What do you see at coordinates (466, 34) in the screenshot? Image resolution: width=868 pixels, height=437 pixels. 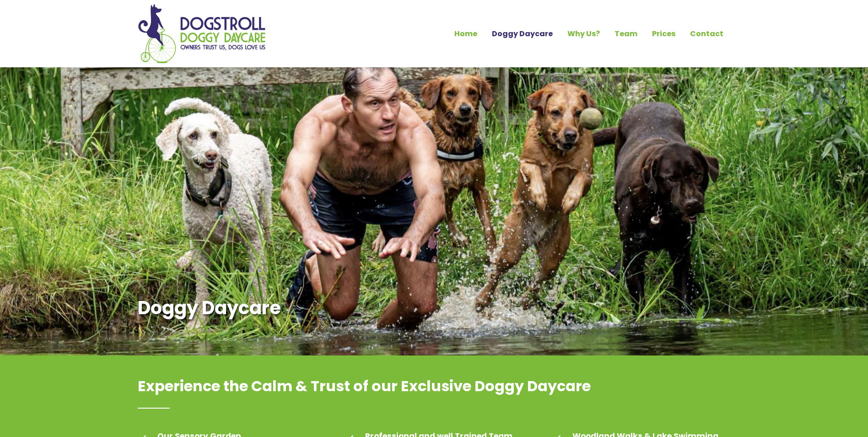 I see `a: Home` at bounding box center [466, 34].